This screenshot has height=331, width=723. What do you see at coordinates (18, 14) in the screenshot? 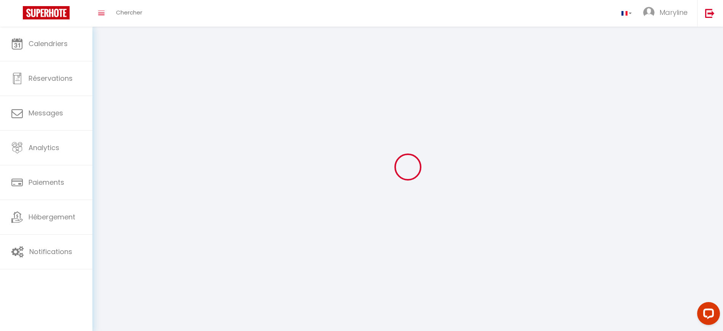
I see `button: Open LiveChat chat widget` at bounding box center [18, 14].